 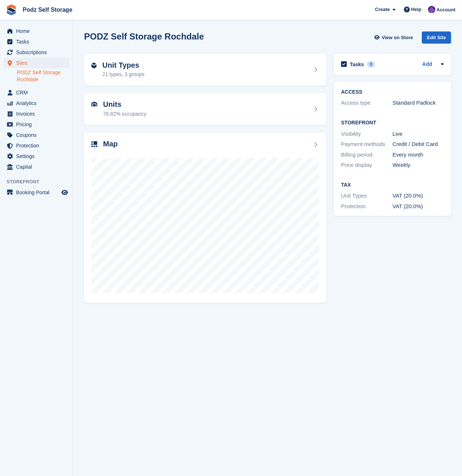 I want to click on img: stora-icon-8386f47178a22dfd0bd8f6a31ec36ba5ce8667c1dd55bd0f319d3a0aa187defe.svg, so click(x=11, y=10).